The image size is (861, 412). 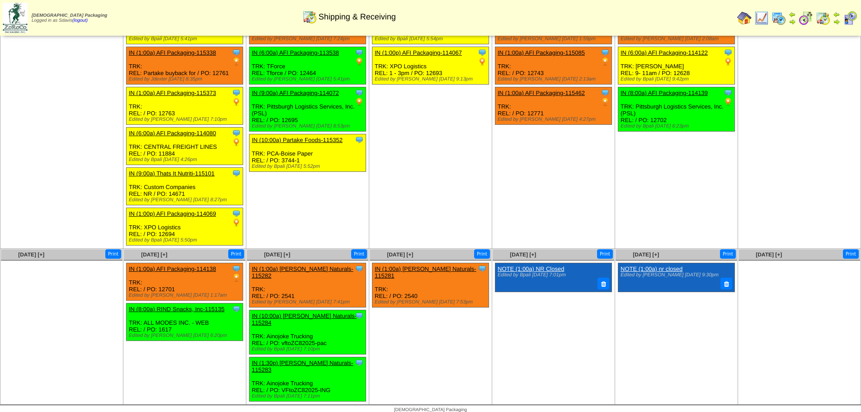 I want to click on div: TRK: Pittsburgh Logistics Services, Inc. (PSL) REL: / PO: 12702, so click(x=676, y=109).